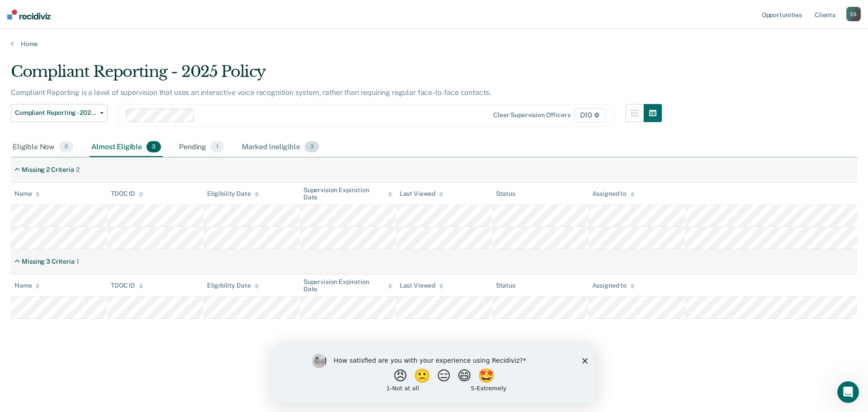 Image resolution: width=868 pixels, height=412 pixels. Describe the element at coordinates (29, 15) in the screenshot. I see `img: Recidiviz` at that location.